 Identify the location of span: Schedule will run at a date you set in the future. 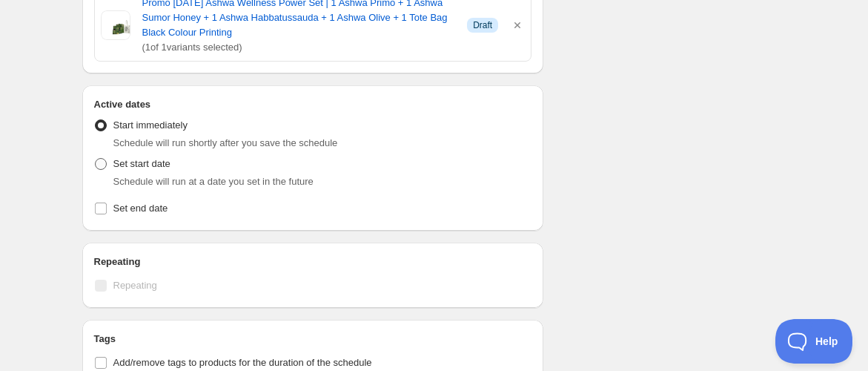
(214, 181).